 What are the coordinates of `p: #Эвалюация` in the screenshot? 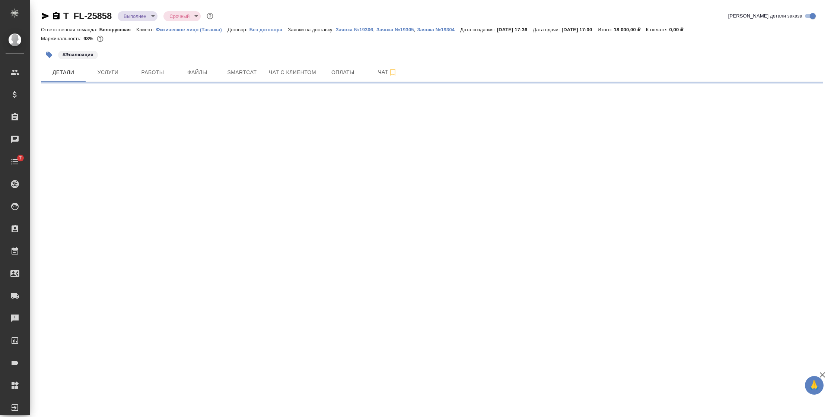 It's located at (78, 55).